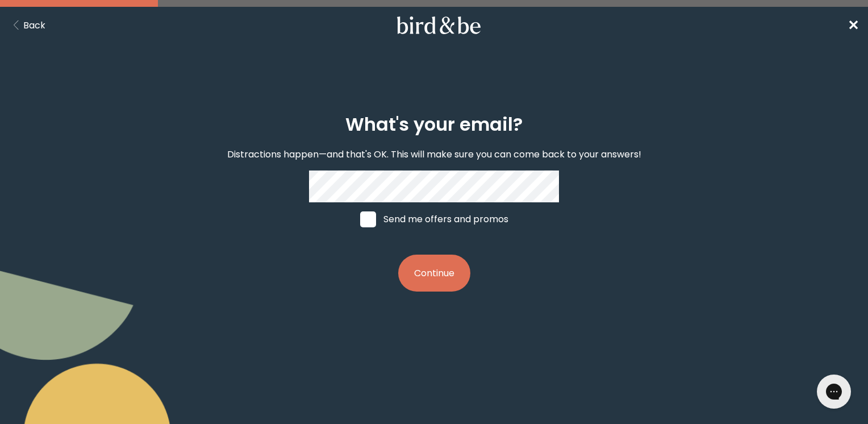 This screenshot has height=424, width=868. Describe the element at coordinates (28, 25) in the screenshot. I see `button: Back Button` at that location.